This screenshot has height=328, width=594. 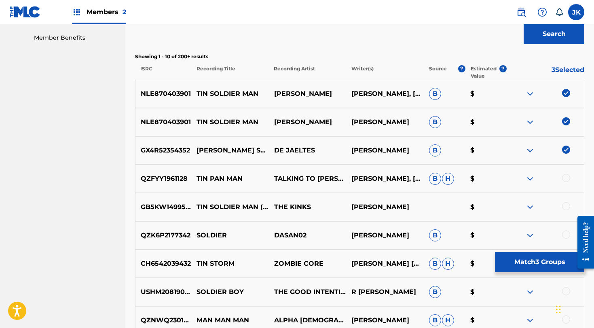 I want to click on p: THE KINKS, so click(x=308, y=207).